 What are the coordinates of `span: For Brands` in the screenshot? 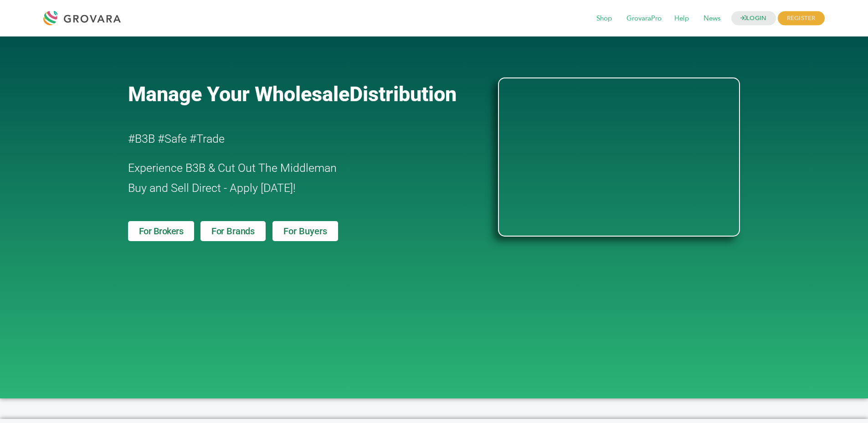 It's located at (233, 231).